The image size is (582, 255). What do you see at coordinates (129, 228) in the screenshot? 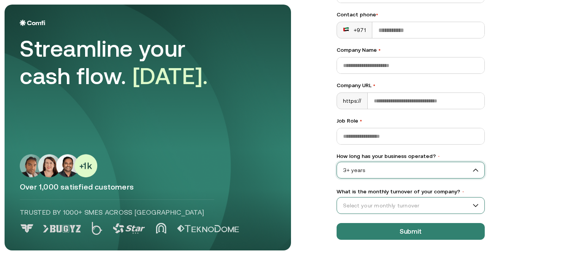
I see `img: Logo 3` at bounding box center [129, 228].